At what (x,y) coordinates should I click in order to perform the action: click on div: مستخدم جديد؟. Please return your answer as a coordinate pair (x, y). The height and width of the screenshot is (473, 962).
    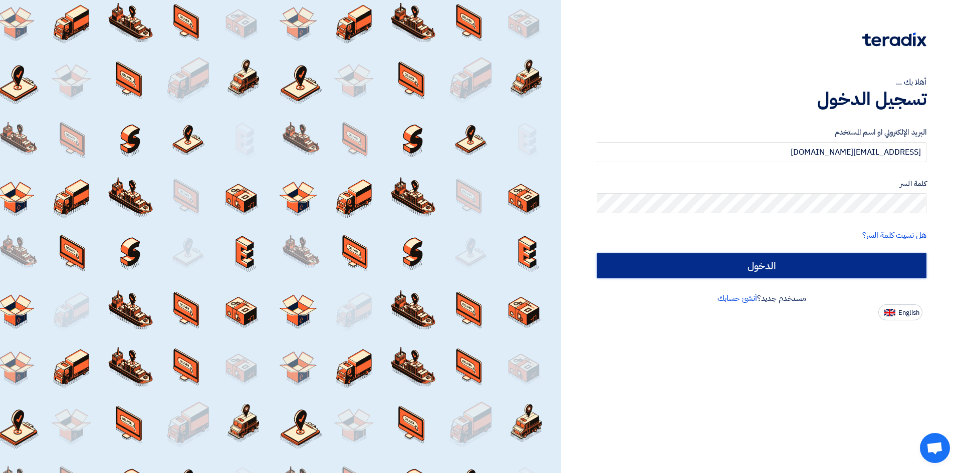
    Looking at the image, I should click on (761, 299).